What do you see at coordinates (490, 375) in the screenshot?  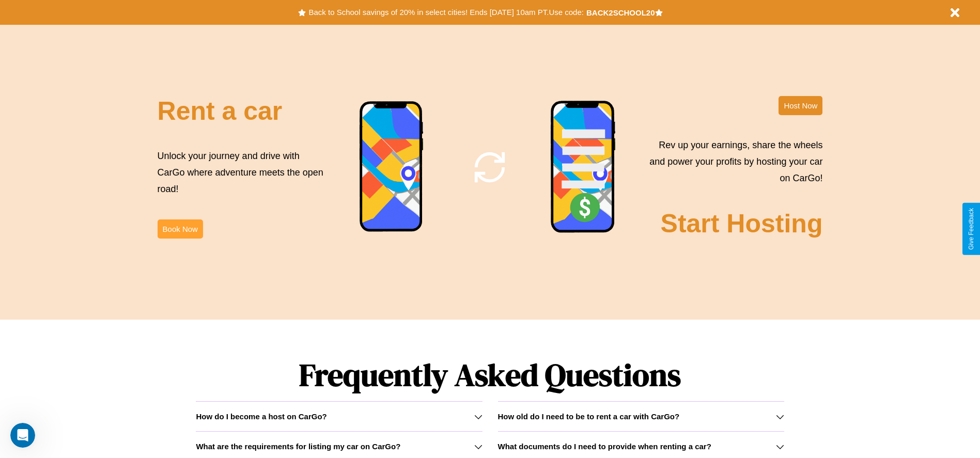 I see `h1: Frequently Asked Questions` at bounding box center [490, 375].